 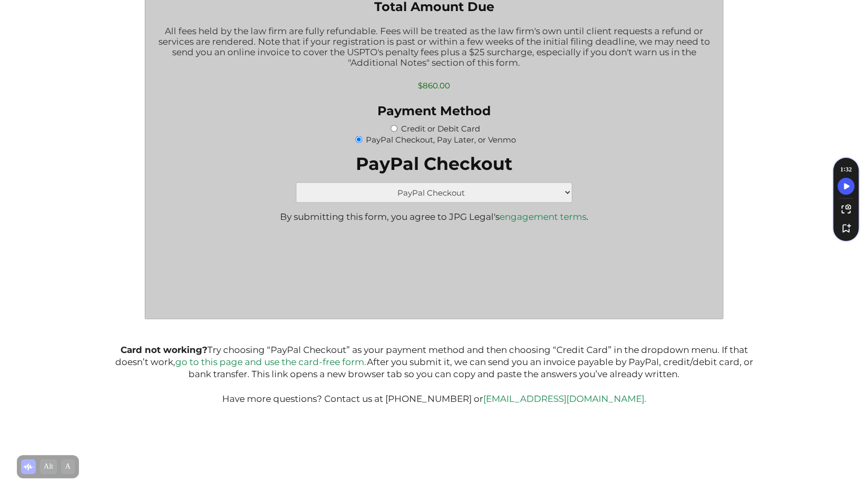 What do you see at coordinates (434, 111) in the screenshot?
I see `legend: Payment Method` at bounding box center [434, 111].